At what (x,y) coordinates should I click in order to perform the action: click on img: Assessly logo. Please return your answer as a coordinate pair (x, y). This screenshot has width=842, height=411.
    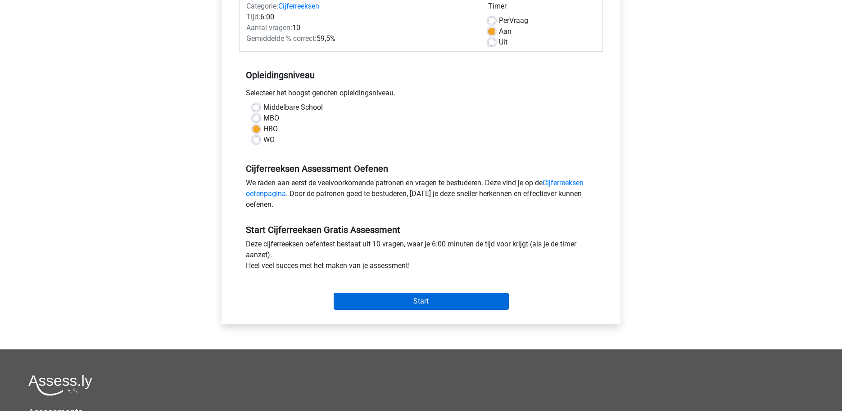
    Looking at the image, I should click on (60, 385).